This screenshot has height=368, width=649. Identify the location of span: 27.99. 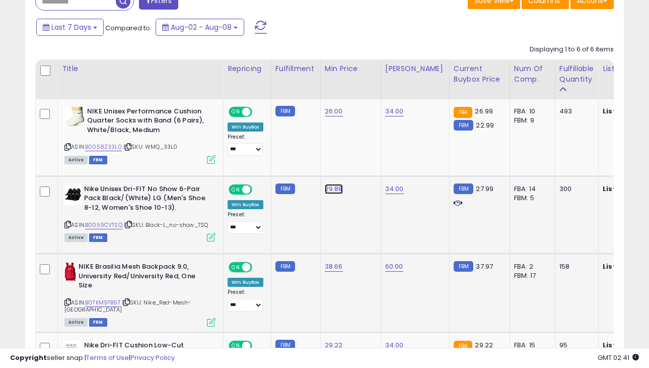
(485, 188).